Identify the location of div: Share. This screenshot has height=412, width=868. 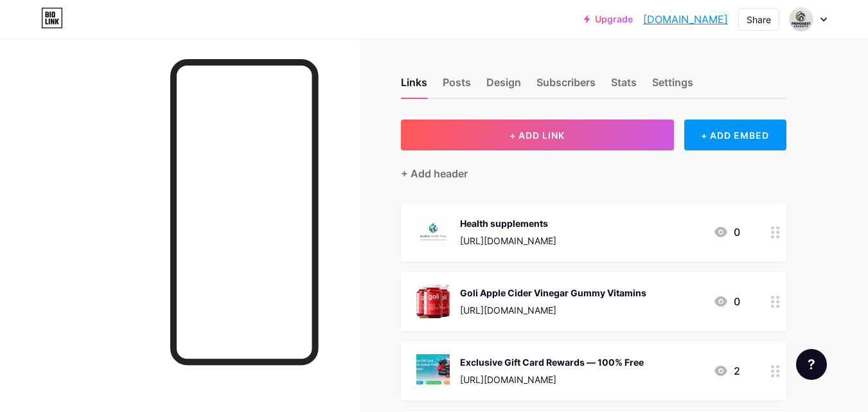
(759, 20).